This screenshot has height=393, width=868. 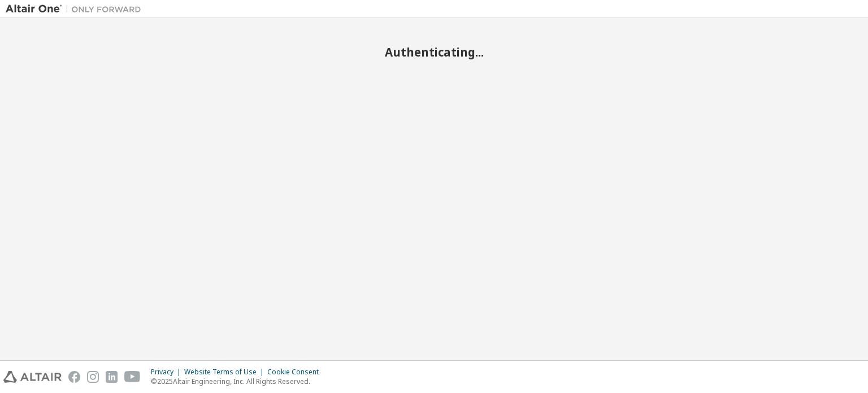 I want to click on h2: Authenticating..., so click(x=434, y=52).